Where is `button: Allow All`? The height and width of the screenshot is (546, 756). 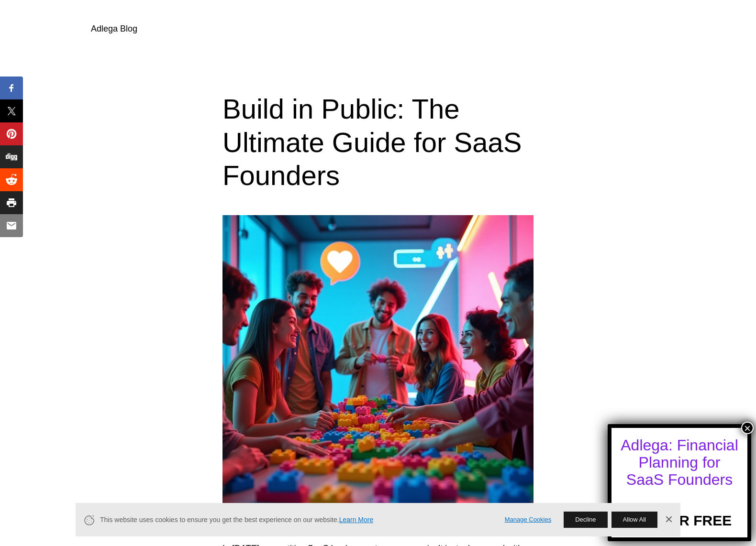 button: Allow All is located at coordinates (634, 520).